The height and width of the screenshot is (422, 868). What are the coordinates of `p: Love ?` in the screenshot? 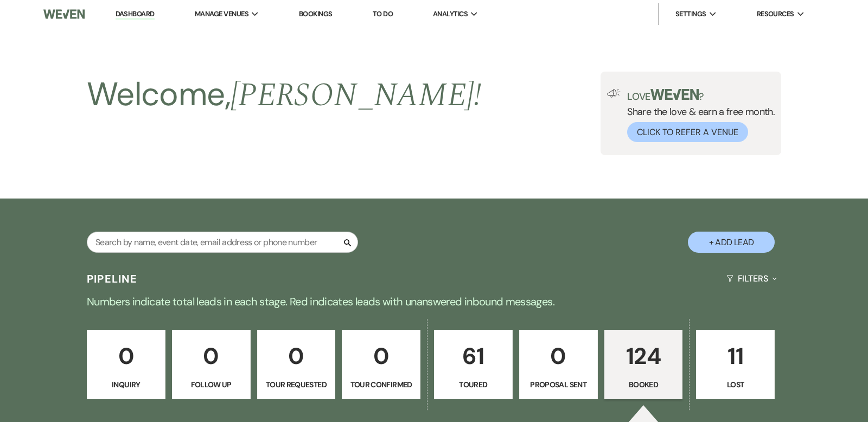 It's located at (701, 95).